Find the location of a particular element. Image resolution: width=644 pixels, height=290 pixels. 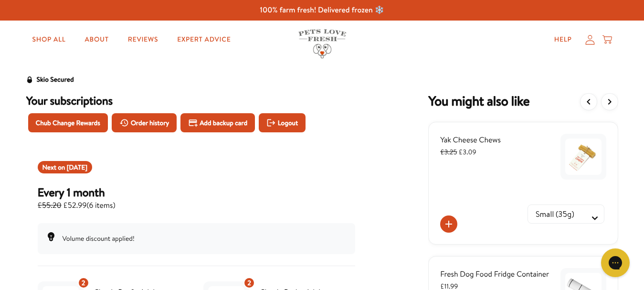

div: 2 units of item: Simply Beef - Adult is located at coordinates (84, 283).